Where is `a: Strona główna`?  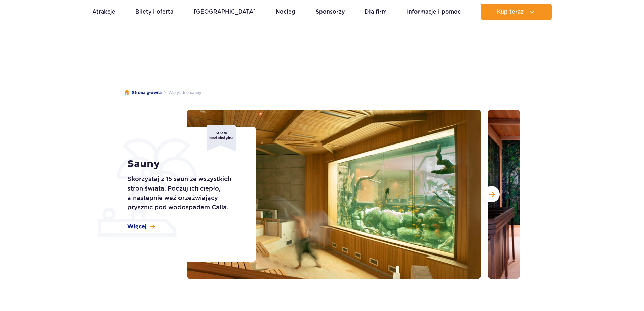
a: Strona główna is located at coordinates (143, 92).